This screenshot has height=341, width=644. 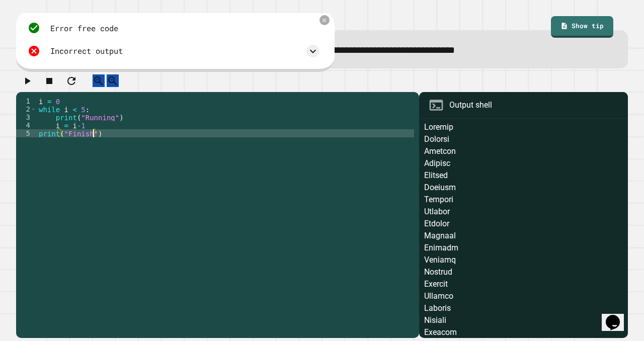 What do you see at coordinates (26, 125) in the screenshot?
I see `div: 4` at bounding box center [26, 125].